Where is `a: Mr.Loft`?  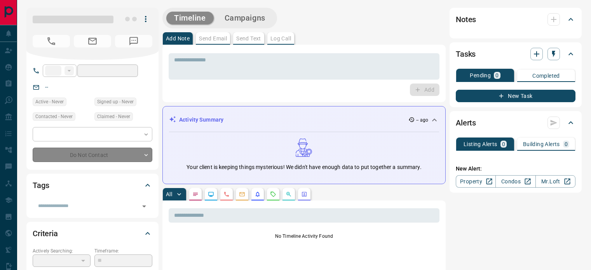
a: Mr.Loft is located at coordinates (555, 181).